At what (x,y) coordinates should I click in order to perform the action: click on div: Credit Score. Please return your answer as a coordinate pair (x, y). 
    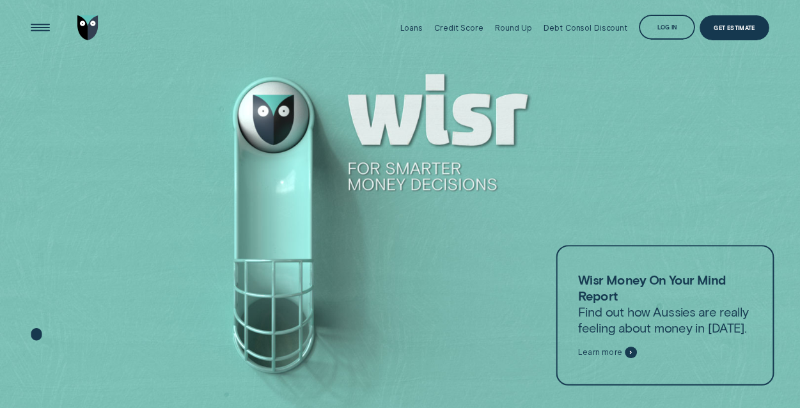
    Looking at the image, I should click on (458, 27).